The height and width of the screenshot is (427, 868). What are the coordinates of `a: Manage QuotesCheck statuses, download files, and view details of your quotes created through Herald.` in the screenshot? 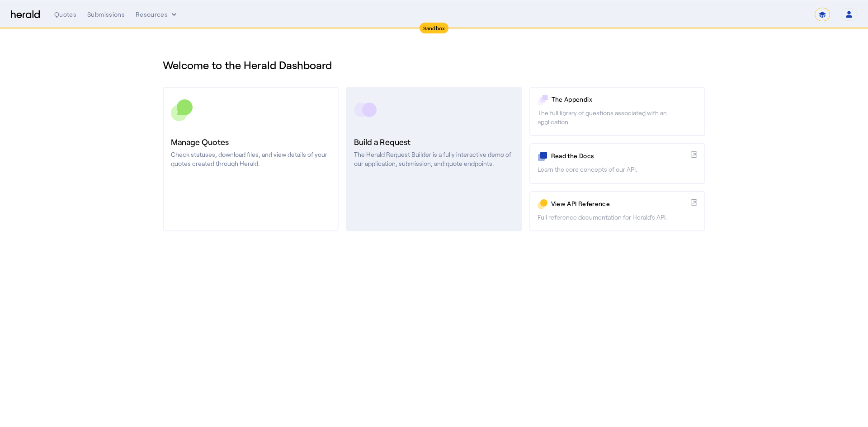 It's located at (251, 160).